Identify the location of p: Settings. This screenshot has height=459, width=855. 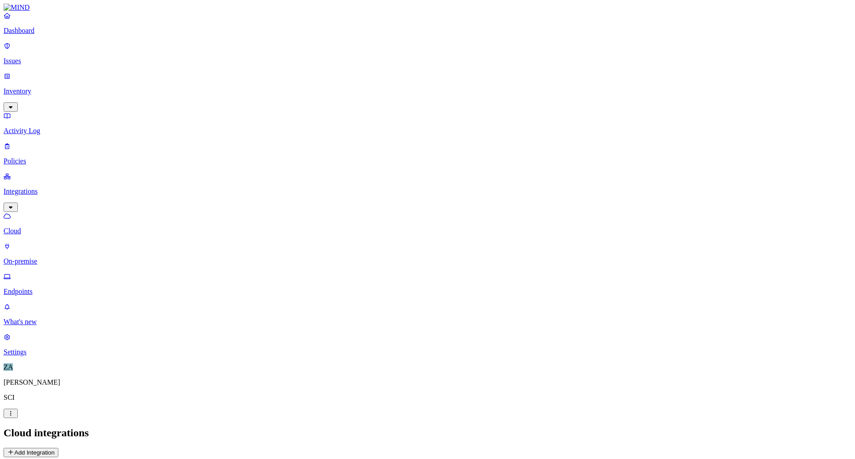
(428, 352).